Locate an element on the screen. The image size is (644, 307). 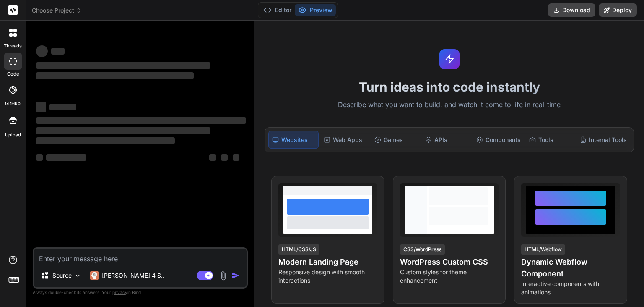
div: HTML/Webflow is located at coordinates (543, 249).